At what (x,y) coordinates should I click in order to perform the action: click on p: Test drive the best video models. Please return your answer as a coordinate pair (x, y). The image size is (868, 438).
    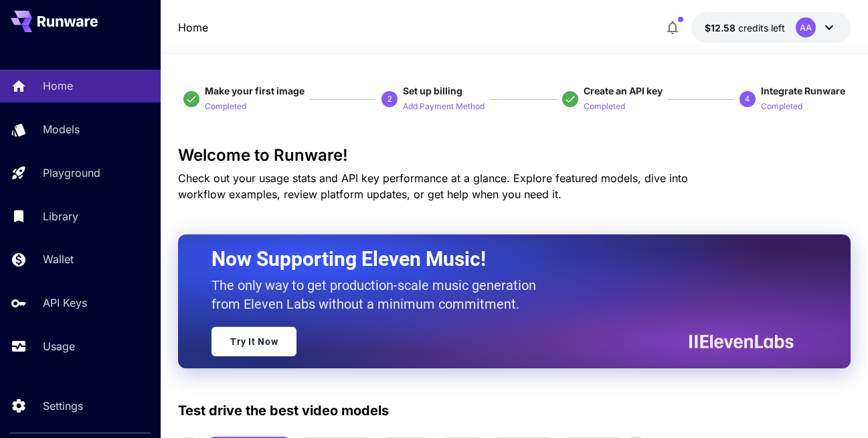
    Looking at the image, I should click on (283, 410).